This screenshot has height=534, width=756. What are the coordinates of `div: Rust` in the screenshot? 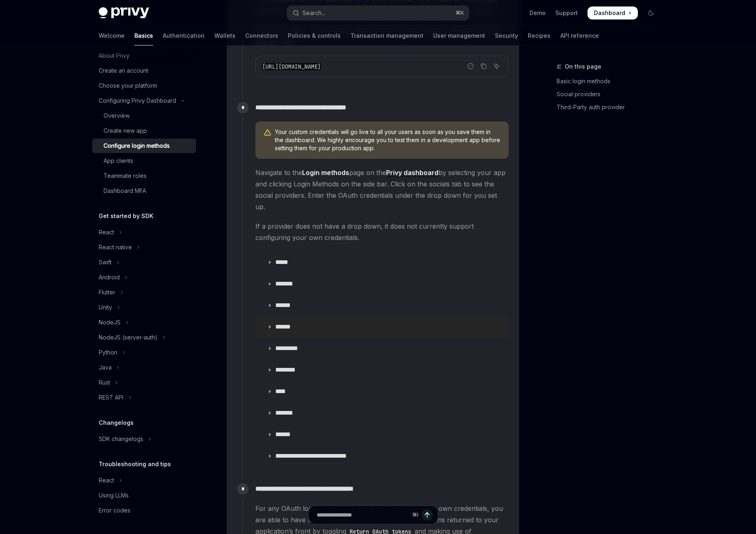 It's located at (104, 383).